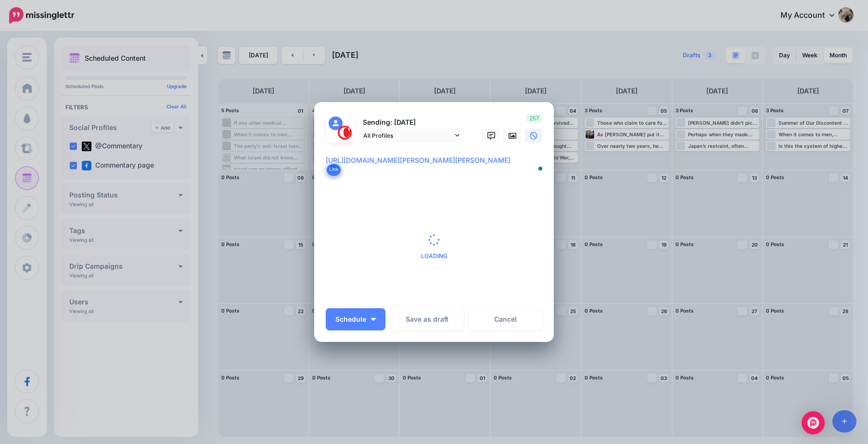 The height and width of the screenshot is (444, 868). What do you see at coordinates (436, 166) in the screenshot?
I see `textarea: To enrich screen reader interactions, please activate Accessibility in Grammarly extension settings` at bounding box center [436, 166].